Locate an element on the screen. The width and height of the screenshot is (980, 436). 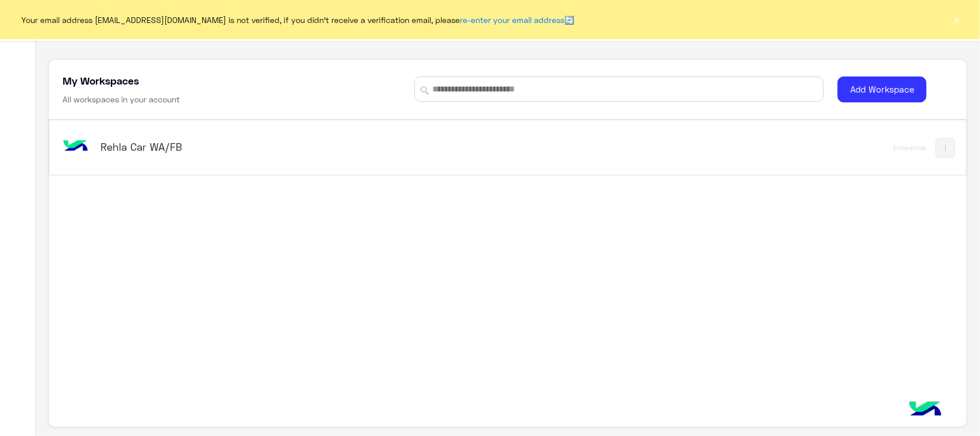
h5: Rehla Car WA/FB is located at coordinates (261, 147).